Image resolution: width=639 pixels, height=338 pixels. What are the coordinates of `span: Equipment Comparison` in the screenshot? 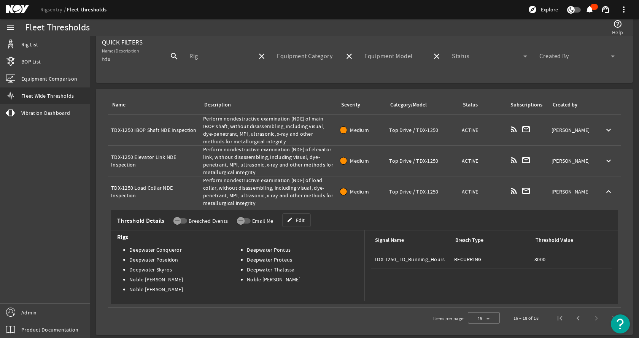 It's located at (49, 79).